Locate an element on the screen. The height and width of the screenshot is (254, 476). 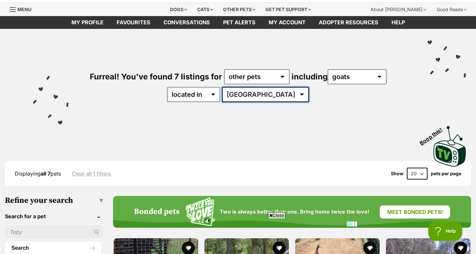
a: conversations is located at coordinates (187, 22).